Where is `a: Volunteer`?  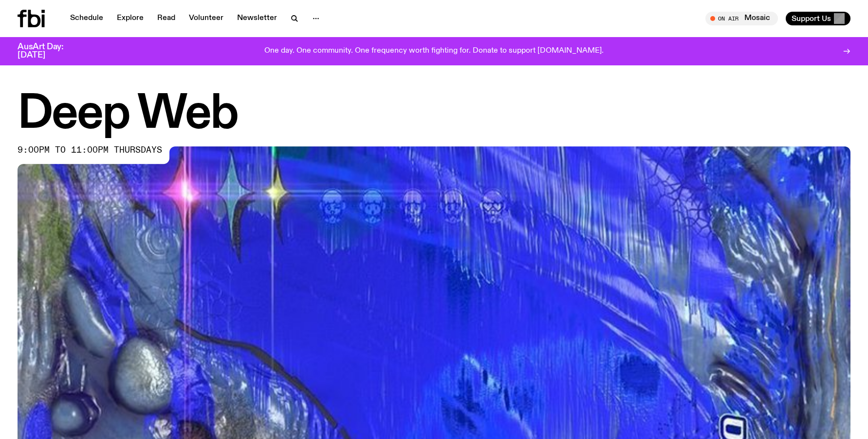
a: Volunteer is located at coordinates (206, 18).